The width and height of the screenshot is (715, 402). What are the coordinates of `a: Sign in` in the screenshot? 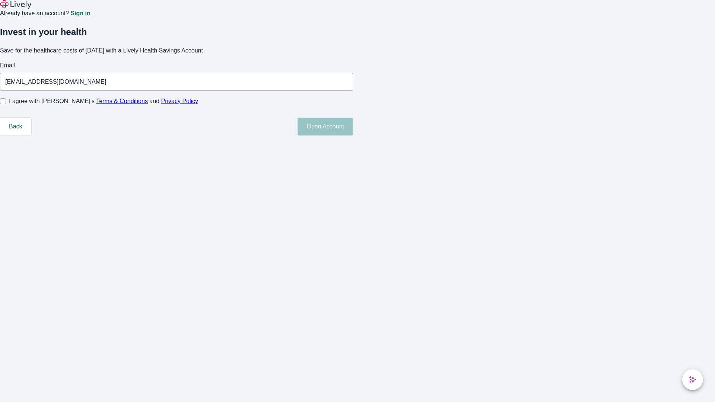 It's located at (80, 13).